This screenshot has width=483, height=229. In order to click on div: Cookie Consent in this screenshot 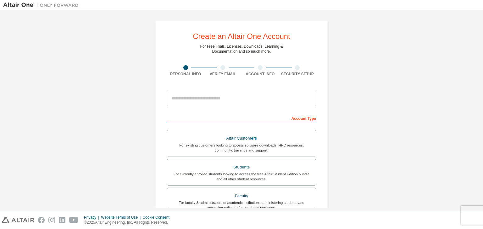, I will do `click(157, 218)`.